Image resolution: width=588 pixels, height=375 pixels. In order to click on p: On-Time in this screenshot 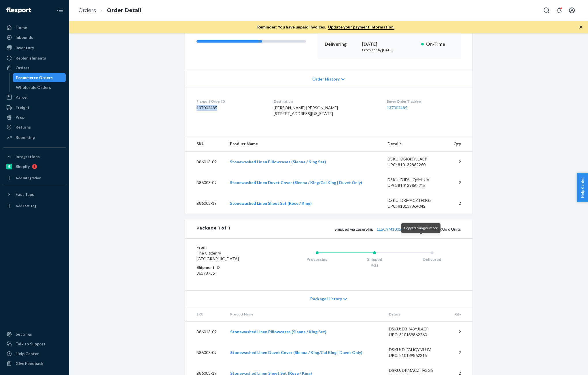, I will do `click(439, 44)`.